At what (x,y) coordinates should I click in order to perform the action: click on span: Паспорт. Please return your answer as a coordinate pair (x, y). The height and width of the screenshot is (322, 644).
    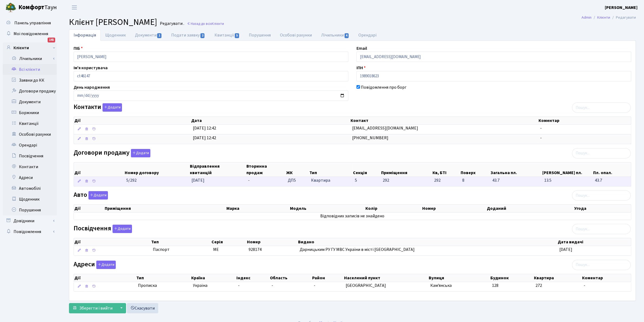
    Looking at the image, I should click on (180, 249).